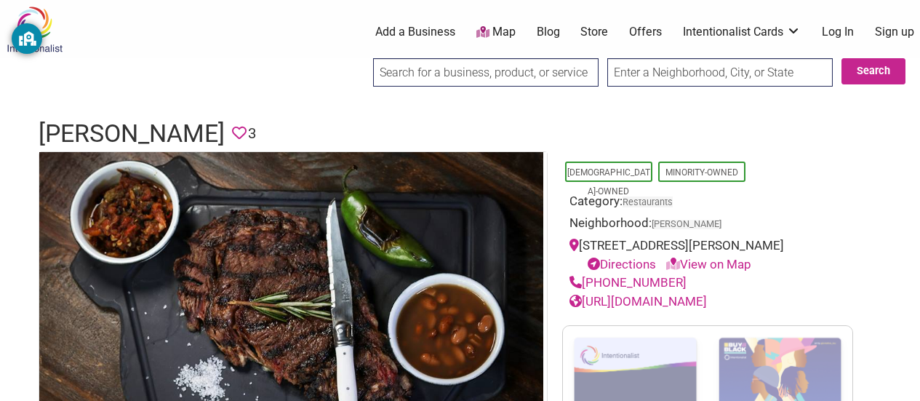  Describe the element at coordinates (647, 201) in the screenshot. I see `a: Restaurants` at that location.